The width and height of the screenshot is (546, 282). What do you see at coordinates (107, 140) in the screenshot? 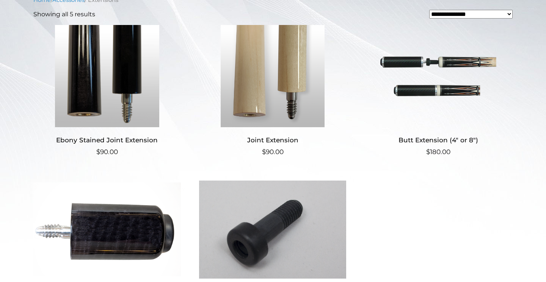
I see `h2: Ebony Stained Joint Extension` at bounding box center [107, 140].